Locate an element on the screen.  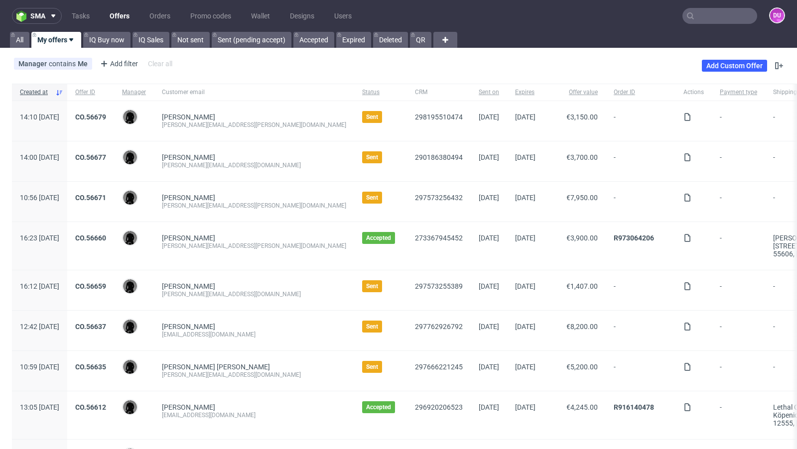
span: Payment type is located at coordinates (738, 92).